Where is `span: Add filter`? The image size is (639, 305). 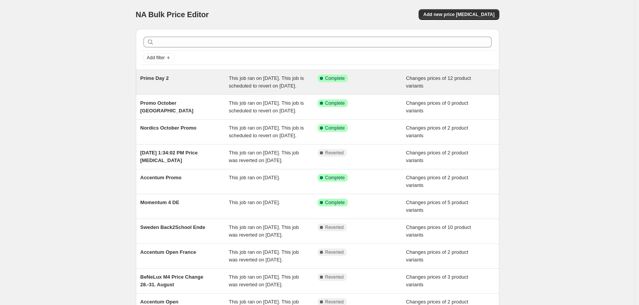 span: Add filter is located at coordinates (156, 58).